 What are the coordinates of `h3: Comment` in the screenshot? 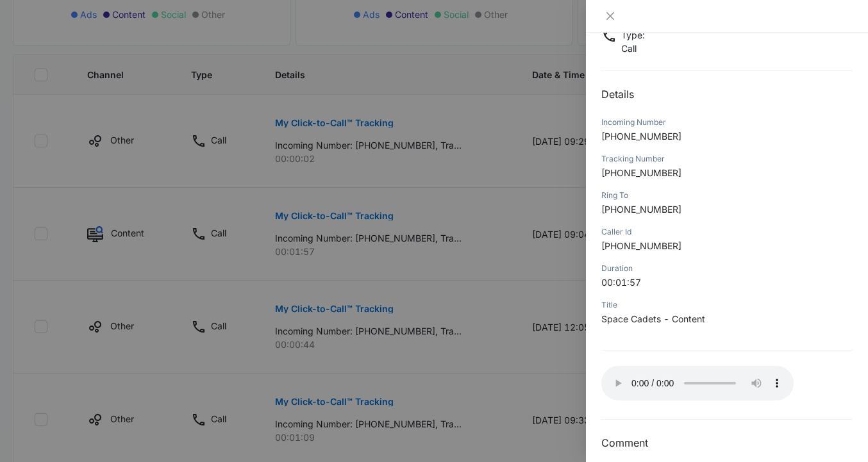 It's located at (727, 442).